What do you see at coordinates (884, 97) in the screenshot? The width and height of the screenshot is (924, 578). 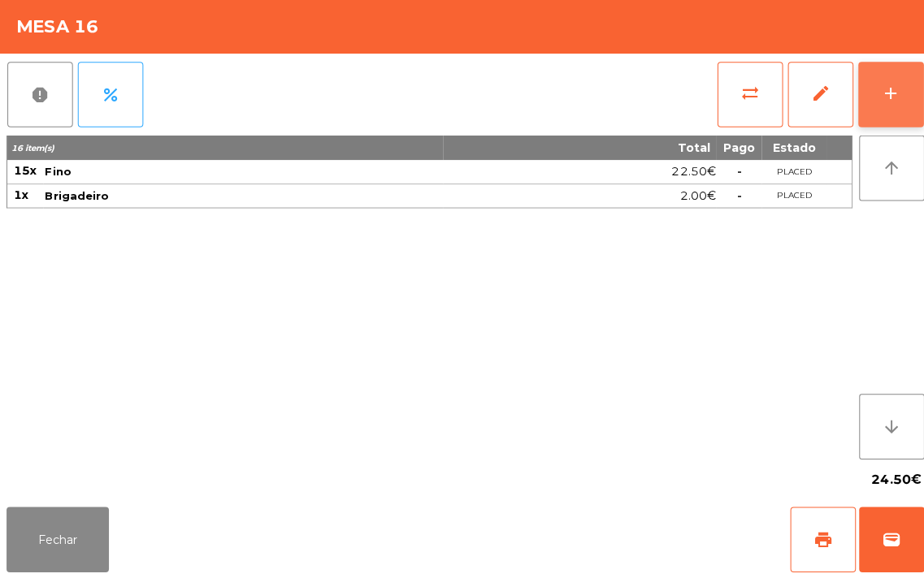 I see `button: add` at bounding box center [884, 97].